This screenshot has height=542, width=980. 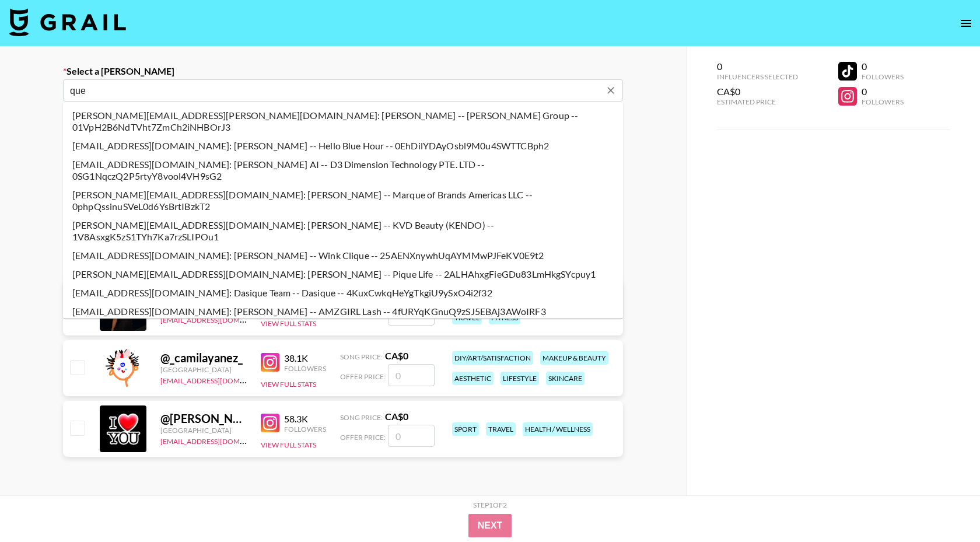 I want to click on img: Grail Talent, so click(x=67, y=22).